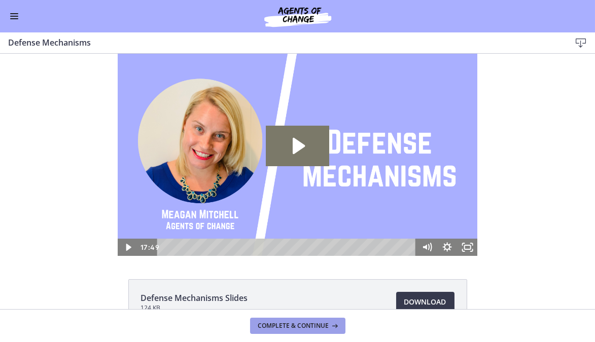  I want to click on button: Complete & continue, so click(298, 326).